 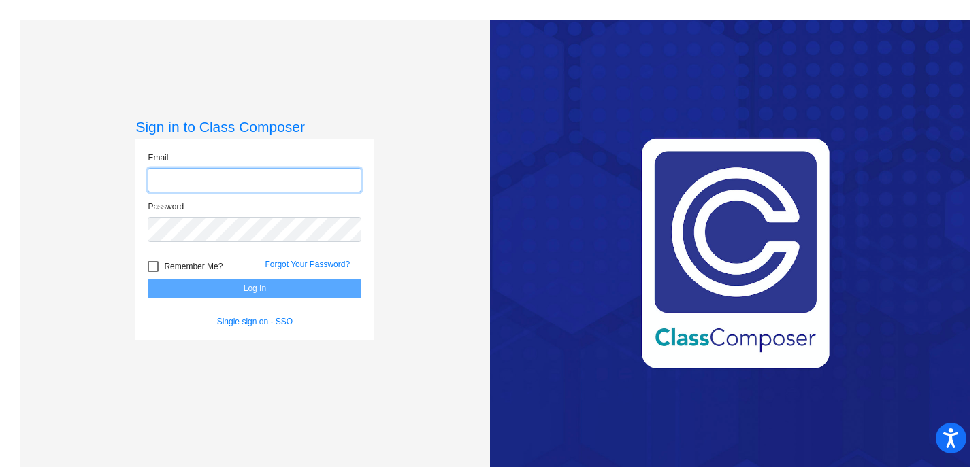 I want to click on a: Forgot Your Password?, so click(x=307, y=264).